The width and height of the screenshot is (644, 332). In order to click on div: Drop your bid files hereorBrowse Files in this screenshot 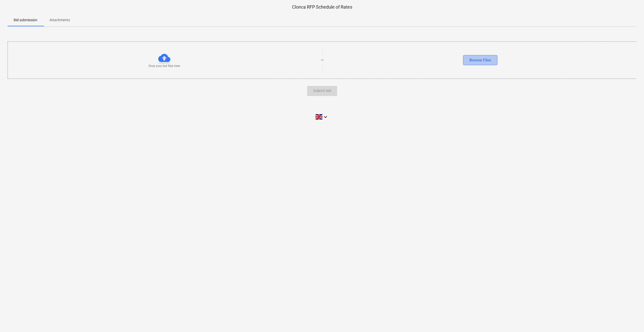, I will do `click(322, 60)`.